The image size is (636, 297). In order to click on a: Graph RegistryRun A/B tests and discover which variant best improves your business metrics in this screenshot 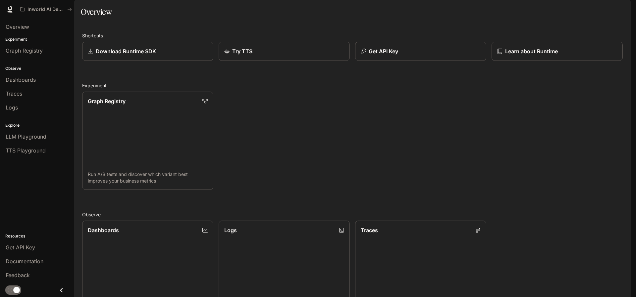, I will do `click(148, 141)`.